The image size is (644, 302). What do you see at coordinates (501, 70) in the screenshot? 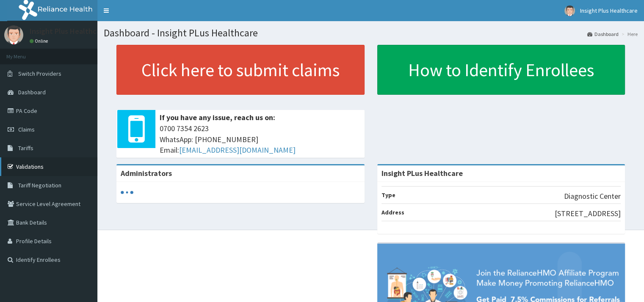
I see `a: How to Identify Enrollees` at bounding box center [501, 70].